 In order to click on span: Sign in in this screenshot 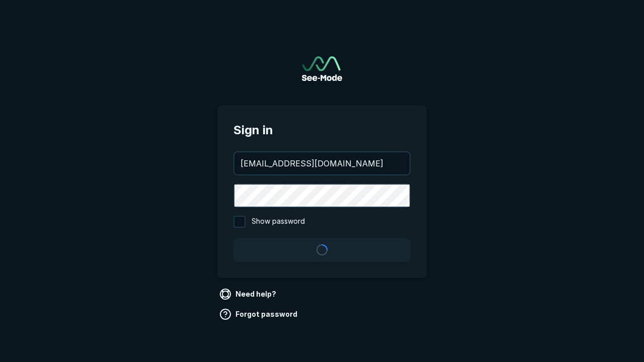, I will do `click(322, 130)`.